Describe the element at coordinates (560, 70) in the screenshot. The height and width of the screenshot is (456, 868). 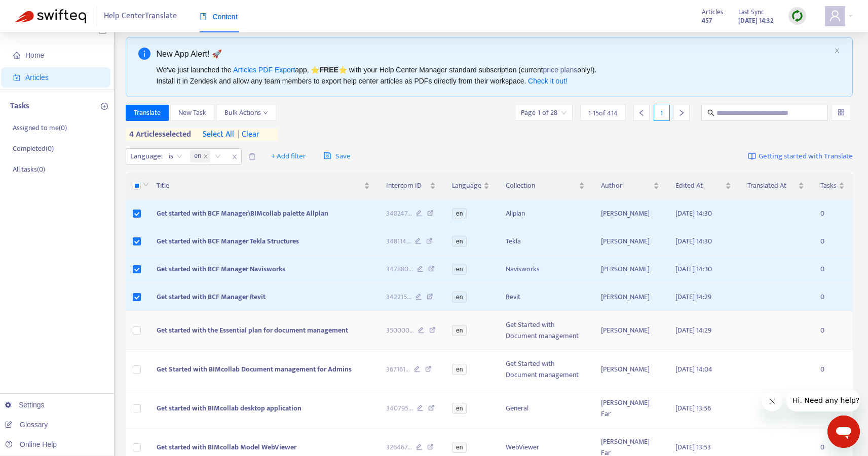
I see `a: price plans` at that location.